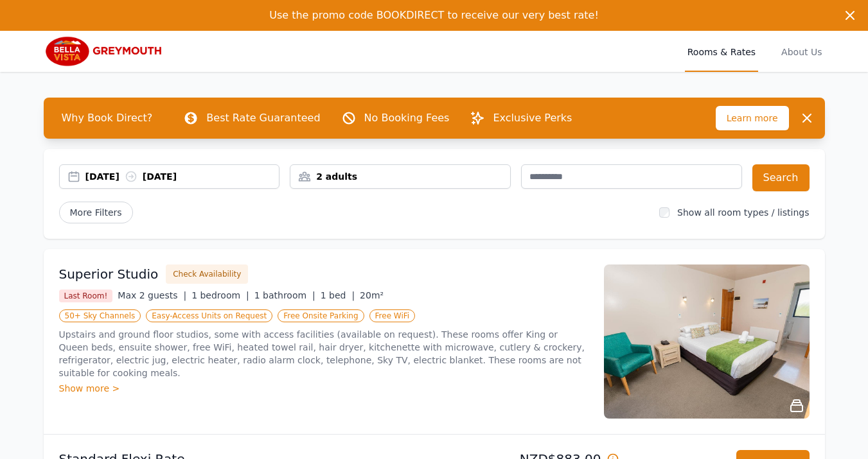 This screenshot has width=868, height=459. I want to click on p: Exclusive Perks, so click(532, 118).